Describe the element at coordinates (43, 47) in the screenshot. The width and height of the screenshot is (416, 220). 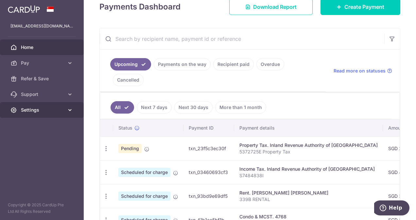
I see `span: Home` at that location.